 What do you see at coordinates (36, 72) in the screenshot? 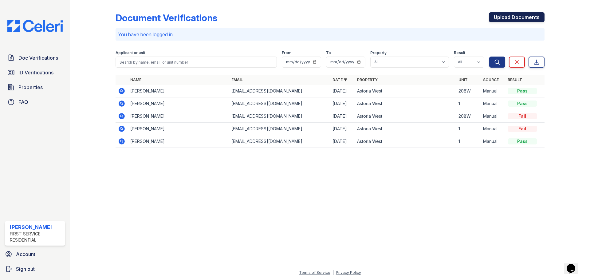
I see `span: ID Verifications` at bounding box center [36, 72].